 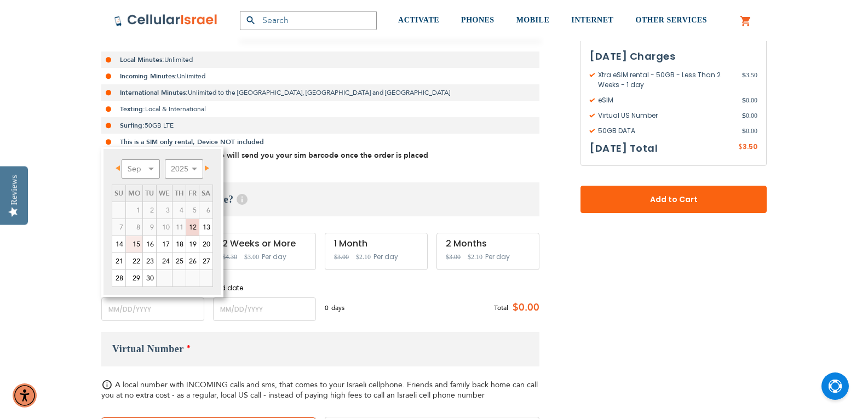 What do you see at coordinates (165, 244) in the screenshot?
I see `a: 17` at bounding box center [165, 244].